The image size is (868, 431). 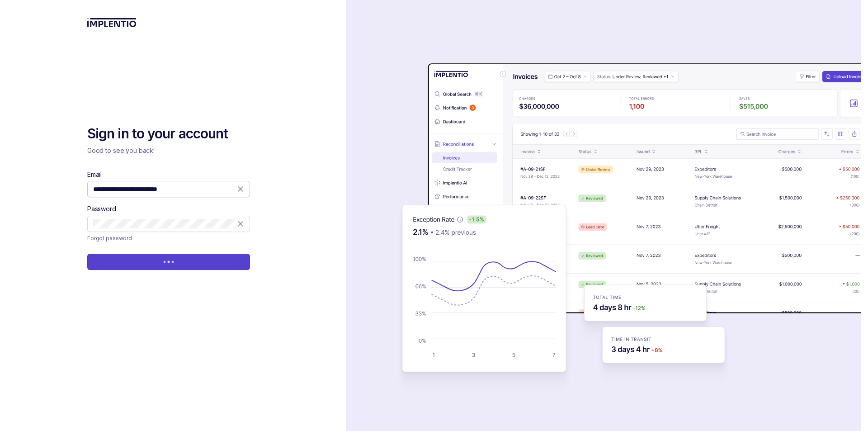 I want to click on label: Email, so click(x=94, y=174).